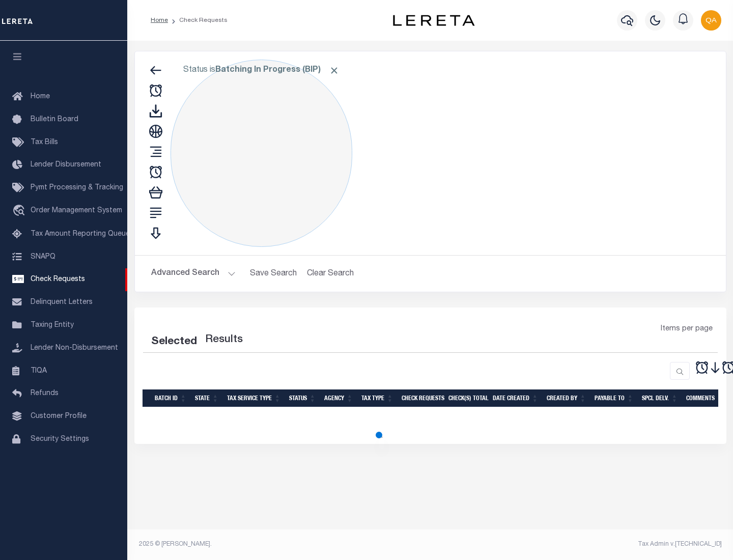 The width and height of the screenshot is (733, 560). What do you see at coordinates (207, 398) in the screenshot?
I see `th: State` at bounding box center [207, 398].